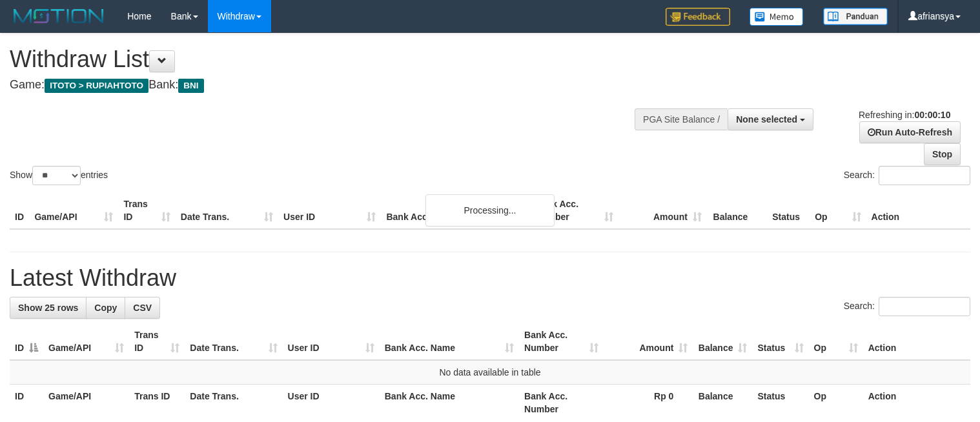 The height and width of the screenshot is (422, 980). Describe the element at coordinates (648, 342) in the screenshot. I see `th: Amount: activate to sort column ascending` at that location.